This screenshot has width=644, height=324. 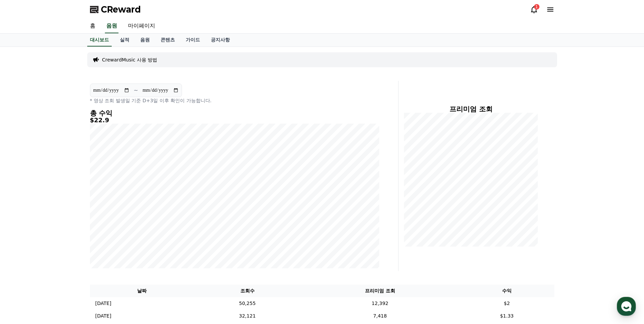 I want to click on a: 대시보드, so click(x=99, y=40).